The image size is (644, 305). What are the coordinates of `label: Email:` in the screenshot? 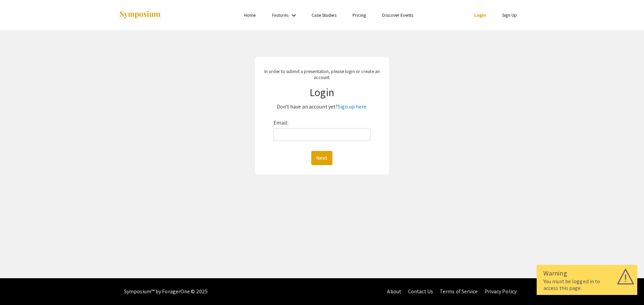 It's located at (280, 123).